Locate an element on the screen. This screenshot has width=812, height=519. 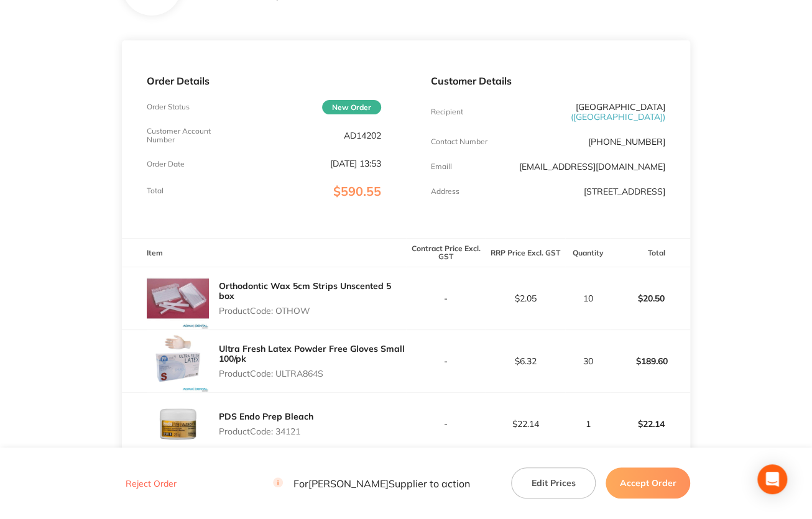
img: cmR6N3N6bw is located at coordinates (178, 361).